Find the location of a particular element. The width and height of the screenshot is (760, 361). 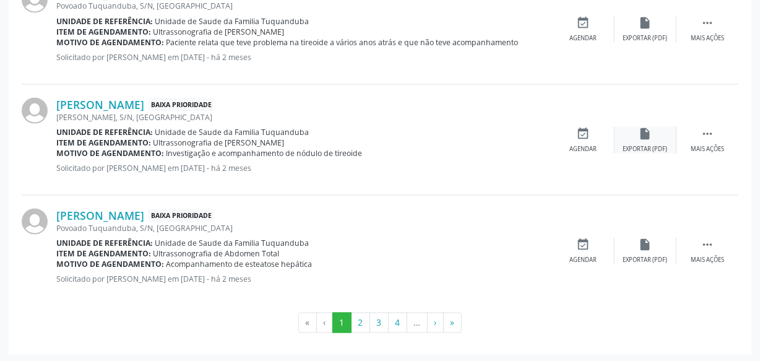

button: Go to last page is located at coordinates (452, 323).